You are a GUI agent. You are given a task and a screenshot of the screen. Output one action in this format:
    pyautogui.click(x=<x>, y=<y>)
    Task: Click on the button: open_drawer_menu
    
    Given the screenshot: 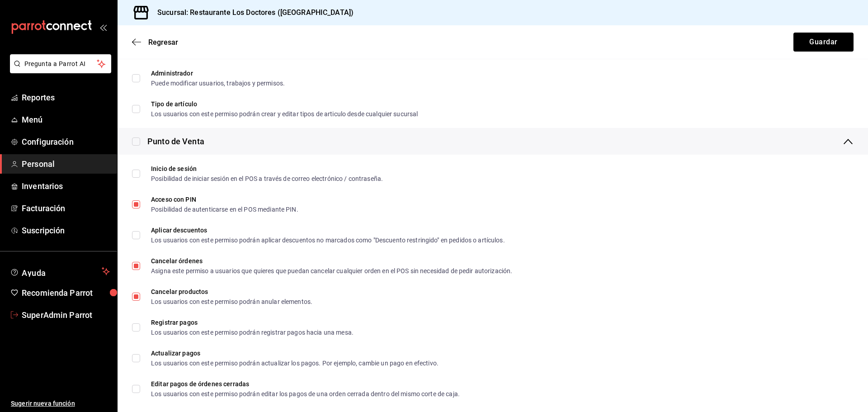 What is the action you would take?
    pyautogui.click(x=103, y=27)
    